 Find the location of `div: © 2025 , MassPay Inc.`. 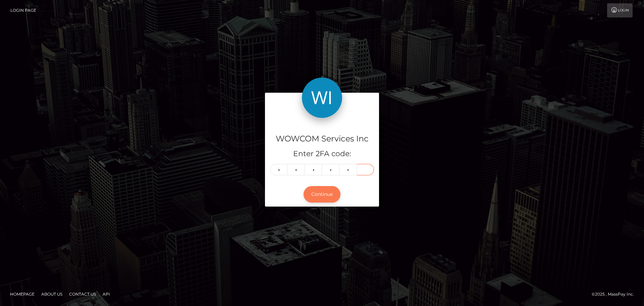

div: © 2025 , MassPay Inc. is located at coordinates (616, 294).